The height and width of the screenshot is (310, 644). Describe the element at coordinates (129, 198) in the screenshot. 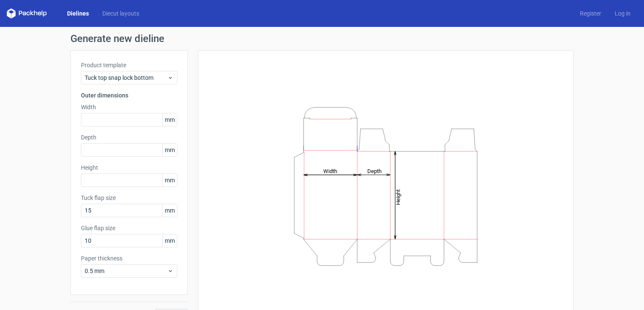

I see `label: Tuck flap size` at that location.